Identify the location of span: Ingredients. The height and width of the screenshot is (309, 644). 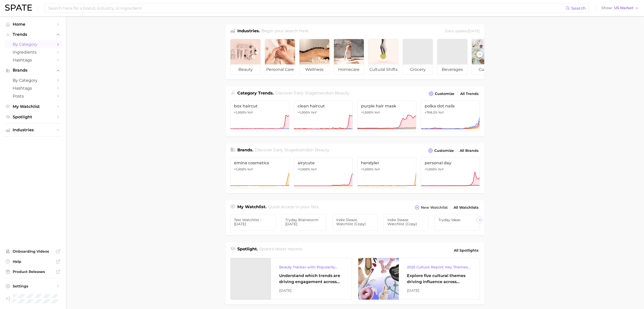
(33, 52).